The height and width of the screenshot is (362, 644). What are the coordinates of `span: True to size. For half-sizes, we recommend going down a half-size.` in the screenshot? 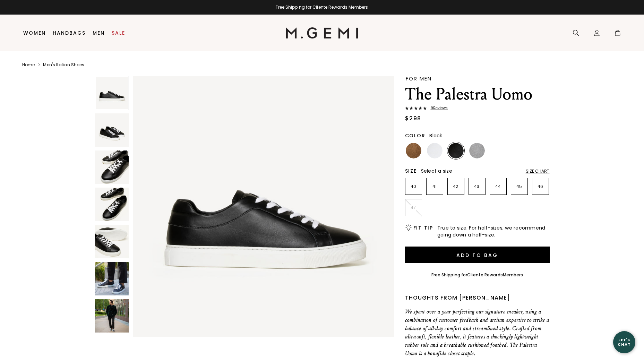 It's located at (493, 231).